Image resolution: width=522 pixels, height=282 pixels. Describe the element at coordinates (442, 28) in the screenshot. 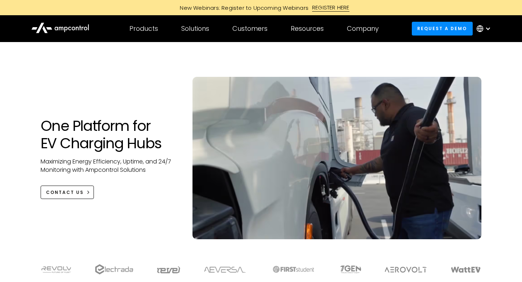

I see `a: Request a demo` at that location.